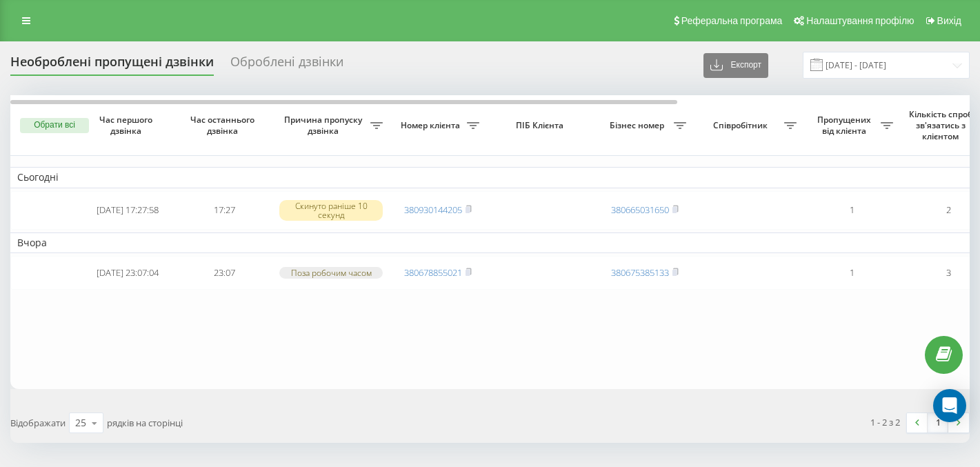  What do you see at coordinates (325, 125) in the screenshot?
I see `span: Причина пропуску дзвінка` at bounding box center [325, 125].